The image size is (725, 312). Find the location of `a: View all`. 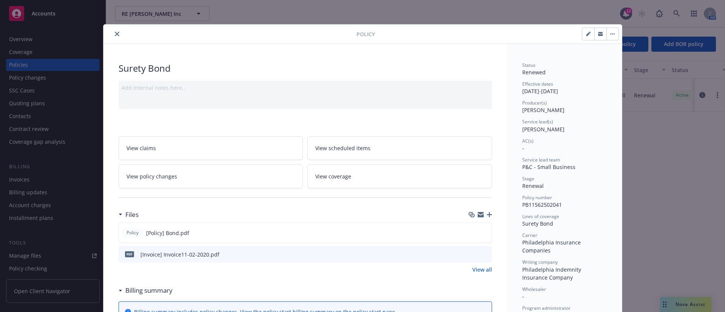

a: View all is located at coordinates (482, 270).